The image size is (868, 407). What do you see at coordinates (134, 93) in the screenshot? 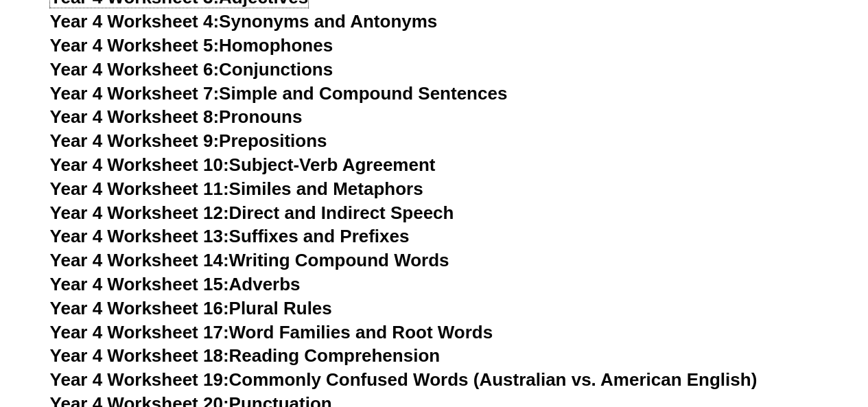
I see `span: Year 4 Worksheet 7:` at bounding box center [134, 93].